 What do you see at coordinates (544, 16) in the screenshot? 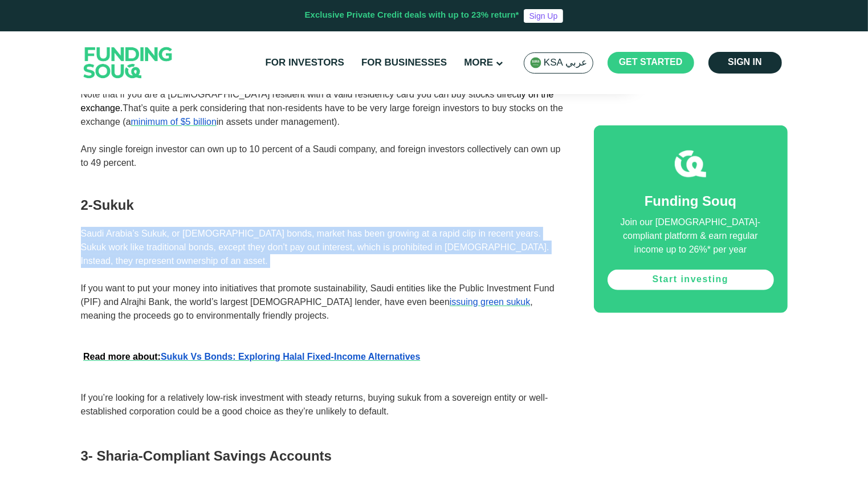
I see `a: Sign Up` at bounding box center [544, 16].